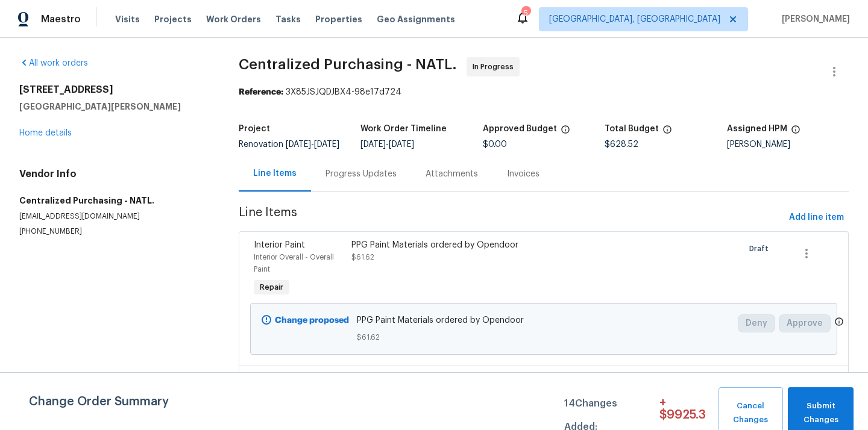  I want to click on span: Line Items, so click(511, 218).